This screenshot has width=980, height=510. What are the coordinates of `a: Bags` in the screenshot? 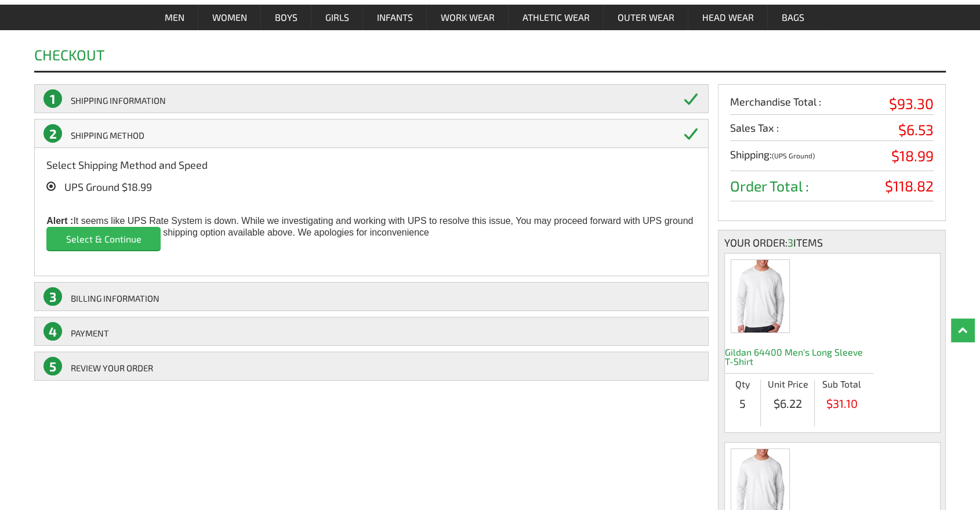 It's located at (793, 17).